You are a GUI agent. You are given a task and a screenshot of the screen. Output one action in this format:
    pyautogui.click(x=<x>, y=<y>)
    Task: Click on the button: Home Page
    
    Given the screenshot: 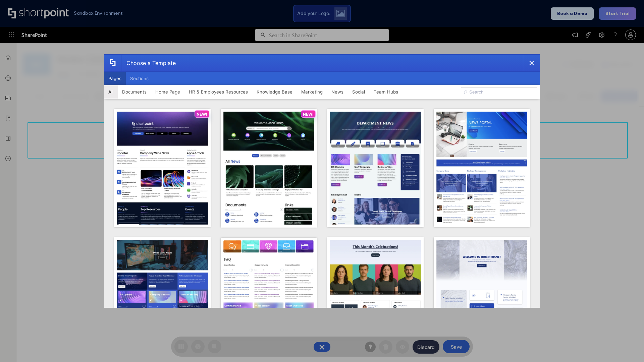 What is the action you would take?
    pyautogui.click(x=168, y=92)
    